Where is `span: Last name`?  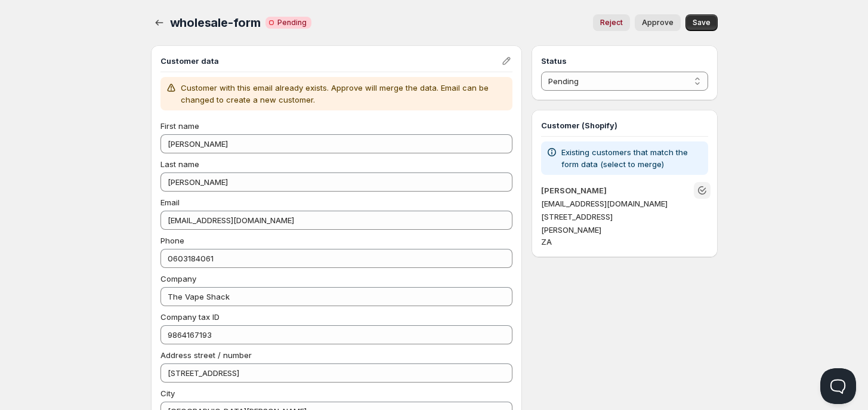 span: Last name is located at coordinates (180, 164).